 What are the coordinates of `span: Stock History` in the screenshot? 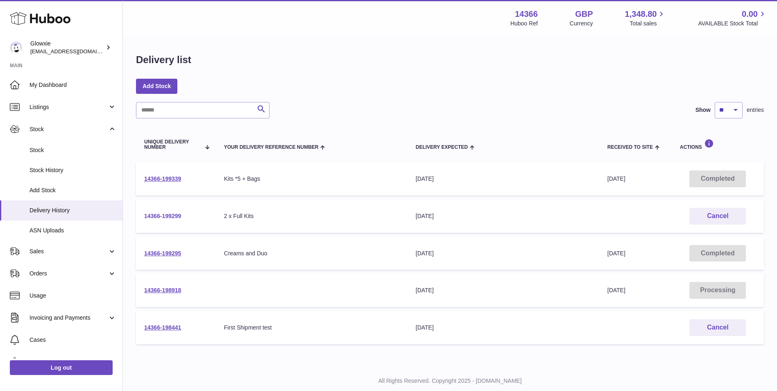 It's located at (73, 170).